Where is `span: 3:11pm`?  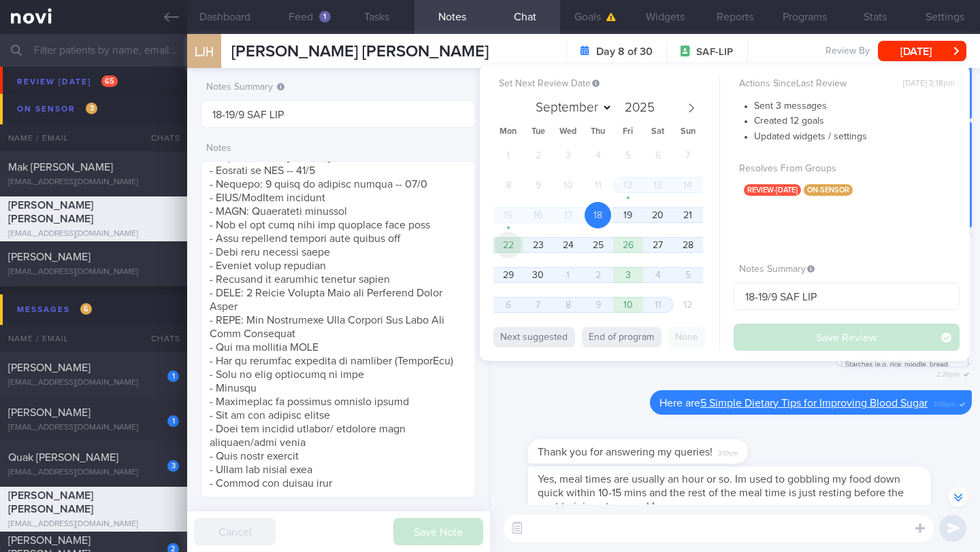 span: 3:11pm is located at coordinates (912, 506).